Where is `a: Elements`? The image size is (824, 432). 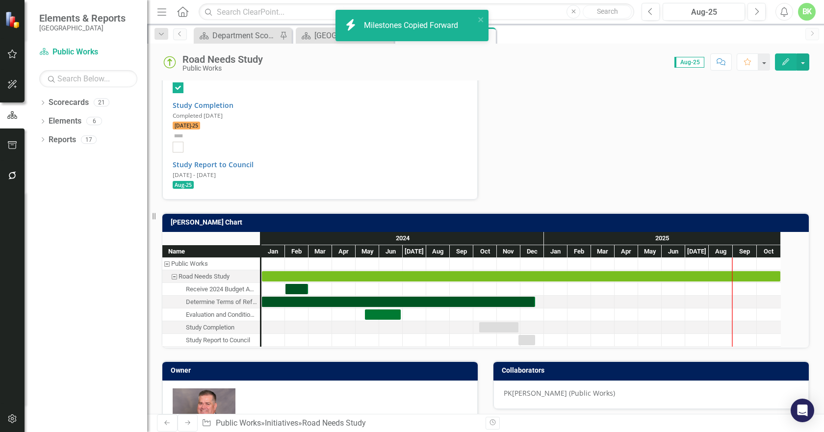 a: Elements is located at coordinates (65, 121).